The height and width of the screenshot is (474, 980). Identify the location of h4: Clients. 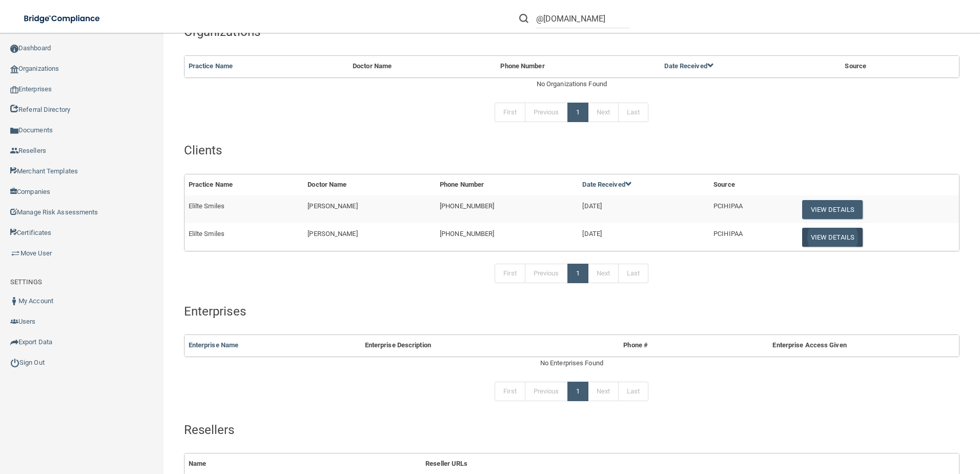
(571, 150).